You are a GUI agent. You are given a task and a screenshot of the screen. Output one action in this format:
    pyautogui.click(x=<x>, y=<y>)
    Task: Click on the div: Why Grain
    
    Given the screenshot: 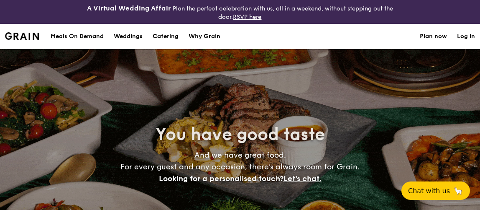 What is the action you would take?
    pyautogui.click(x=205, y=36)
    